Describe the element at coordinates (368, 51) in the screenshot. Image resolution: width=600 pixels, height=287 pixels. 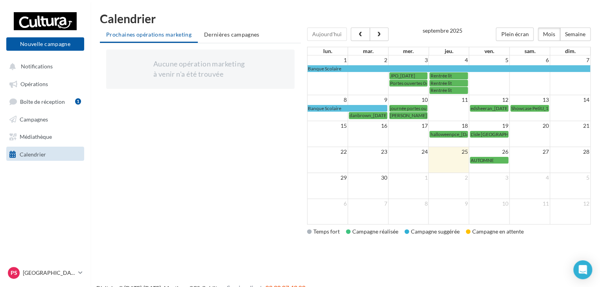
I see `th: mar.` at that location.